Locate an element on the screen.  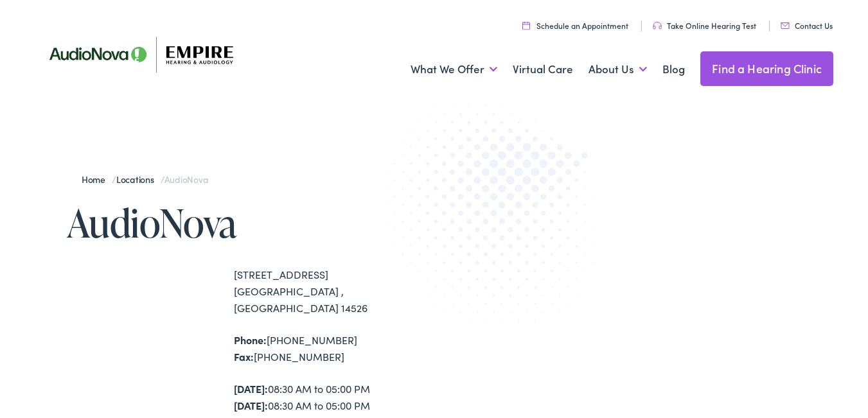
a: Schedule an Appointment is located at coordinates (575, 25).